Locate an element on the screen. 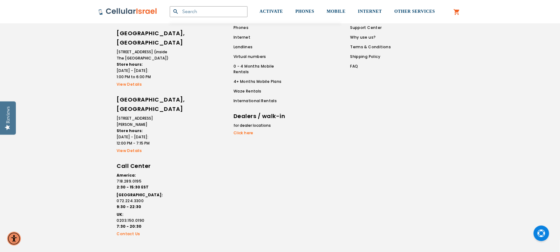  img: Cellular Israel Logo is located at coordinates (128, 12).